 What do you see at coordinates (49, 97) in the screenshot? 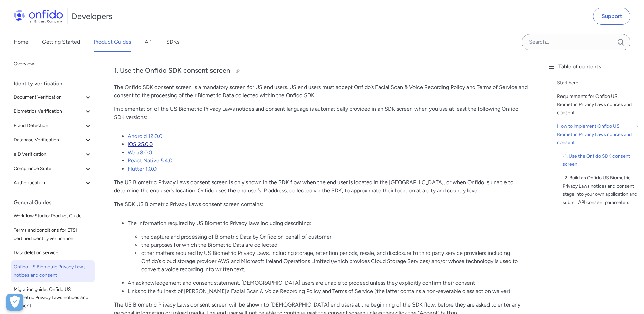
I see `span: Document Verification` at bounding box center [49, 97].